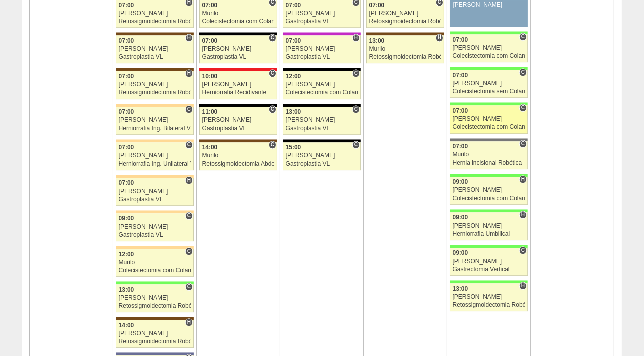  What do you see at coordinates (461, 217) in the screenshot?
I see `span: 09:00` at bounding box center [461, 217].